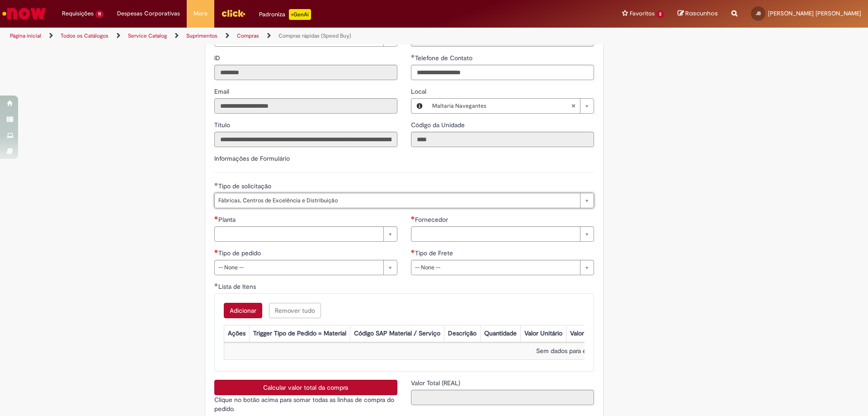  Describe the element at coordinates (502, 72) in the screenshot. I see `input: Telefone de Contato` at that location.